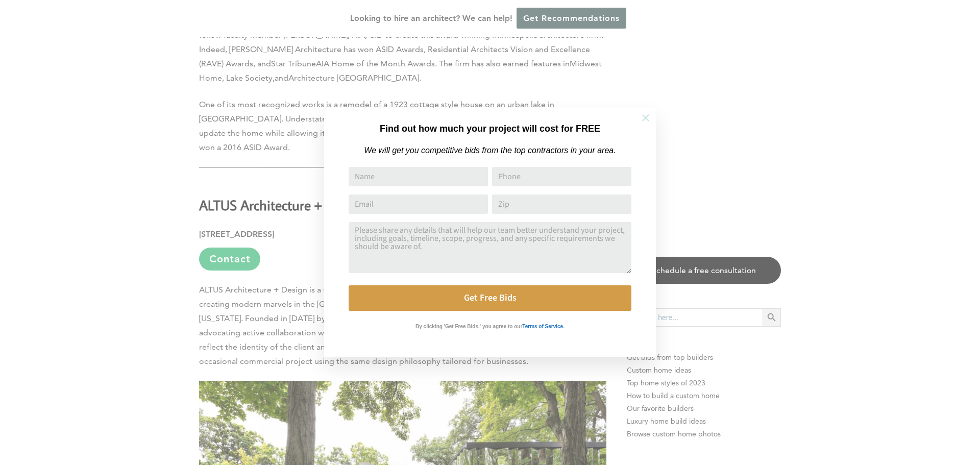  I want to click on em: We will get you competitive bids from the top contractors in your area., so click(490, 150).